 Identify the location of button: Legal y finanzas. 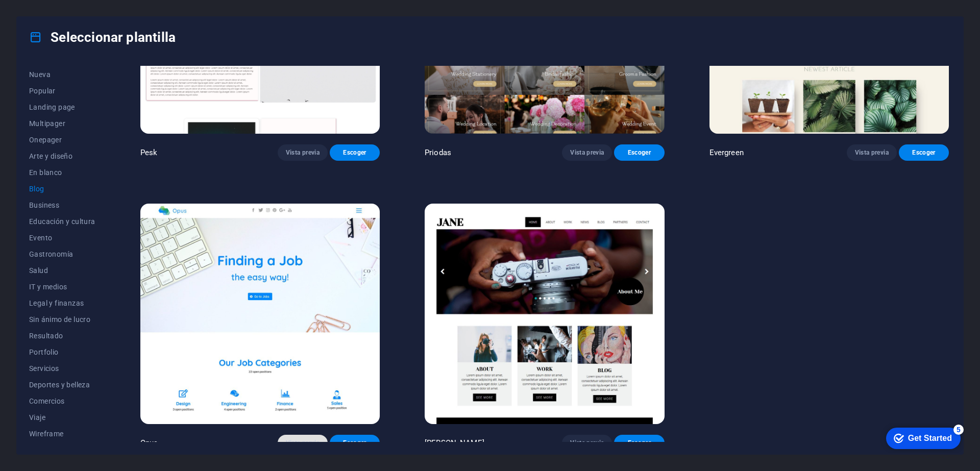
(62, 304).